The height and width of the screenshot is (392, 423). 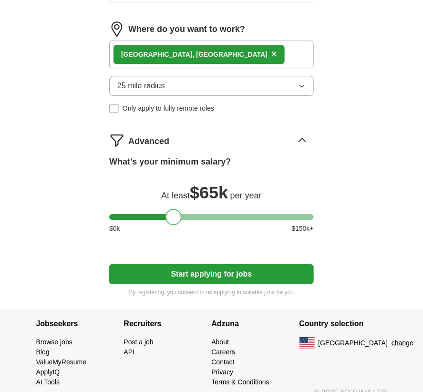 What do you see at coordinates (48, 382) in the screenshot?
I see `a: AI Tools` at bounding box center [48, 382].